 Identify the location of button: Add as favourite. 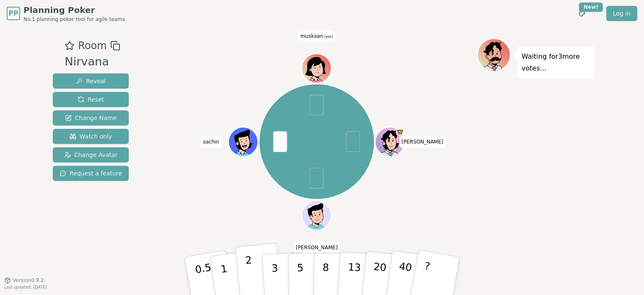
(69, 46).